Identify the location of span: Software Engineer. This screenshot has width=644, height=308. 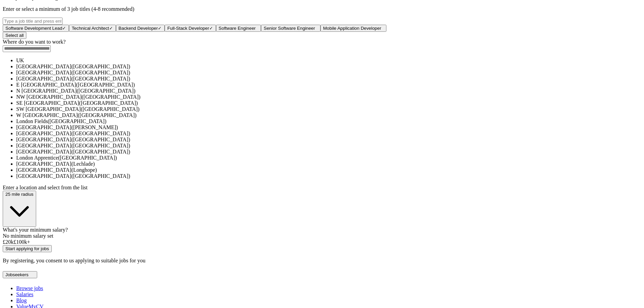
(237, 28).